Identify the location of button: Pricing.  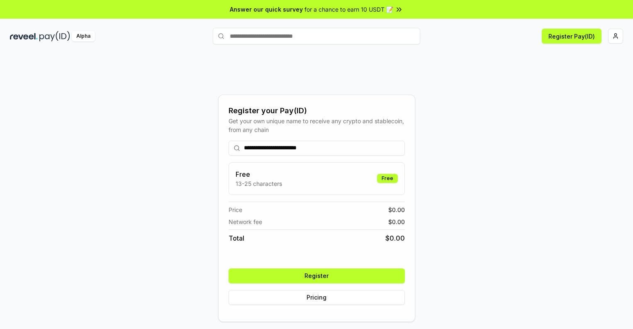
(317, 298).